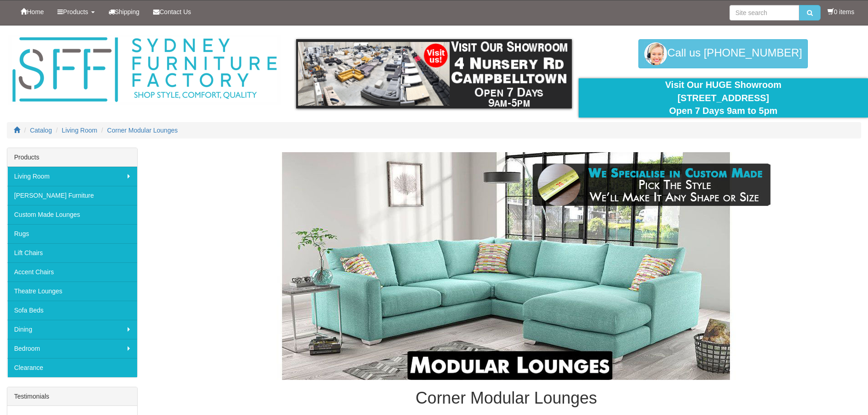  What do you see at coordinates (72, 272) in the screenshot?
I see `a: Accent Chairs` at bounding box center [72, 272].